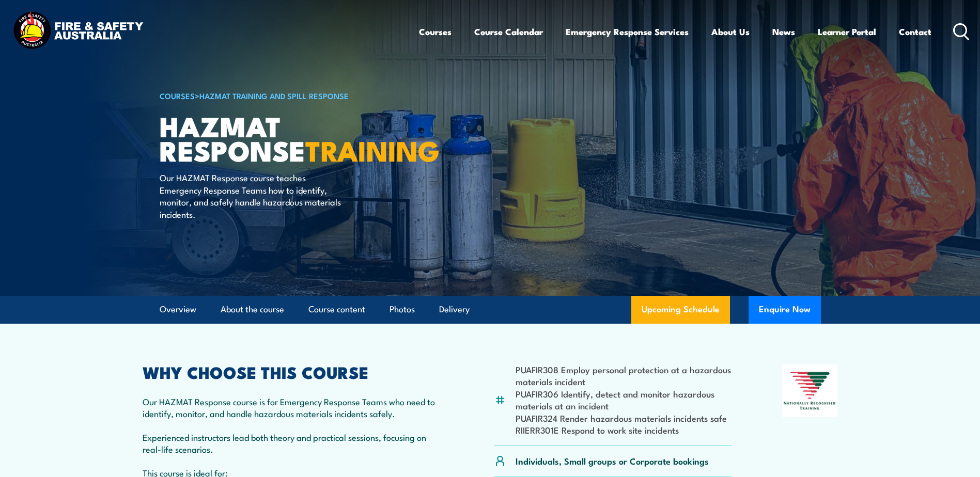 This screenshot has width=980, height=477. I want to click on img: Nationally Recognised Training logo., so click(810, 391).